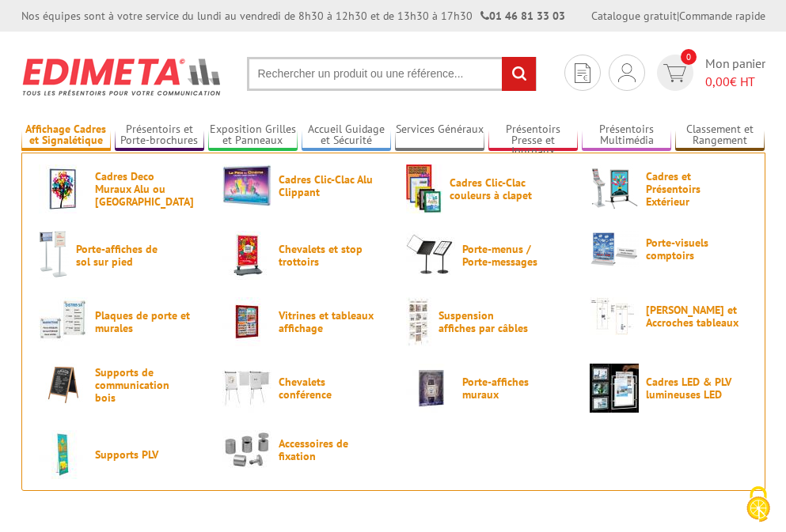  What do you see at coordinates (247, 449) in the screenshot?
I see `img: Accessoires de fixation` at bounding box center [247, 449].